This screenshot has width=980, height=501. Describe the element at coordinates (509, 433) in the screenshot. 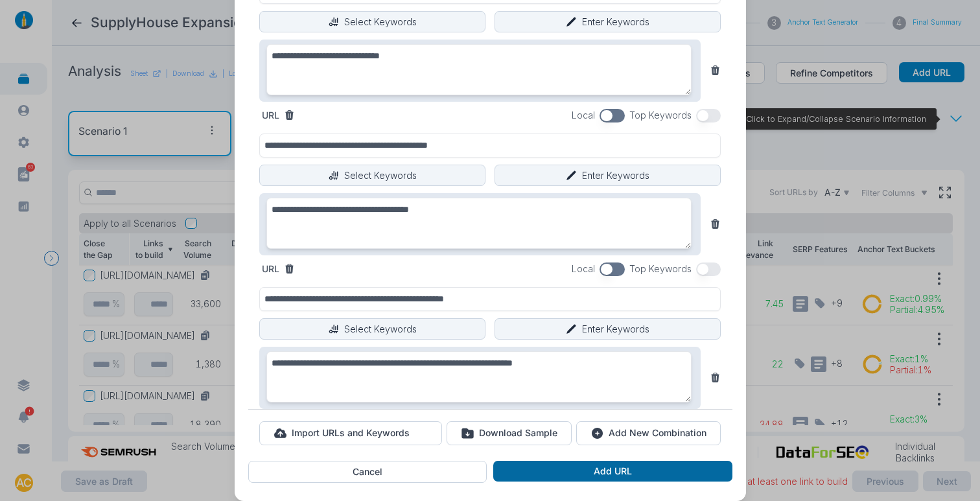

I see `button: Download Sample` at that location.